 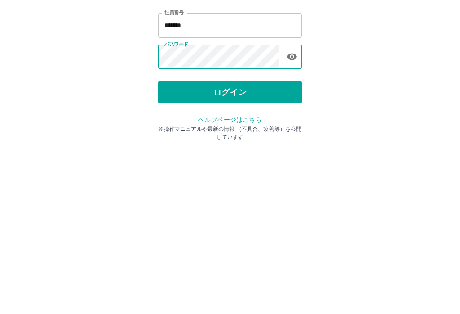 What do you see at coordinates (174, 87) in the screenshot?
I see `label: 社員番号` at bounding box center [174, 87].